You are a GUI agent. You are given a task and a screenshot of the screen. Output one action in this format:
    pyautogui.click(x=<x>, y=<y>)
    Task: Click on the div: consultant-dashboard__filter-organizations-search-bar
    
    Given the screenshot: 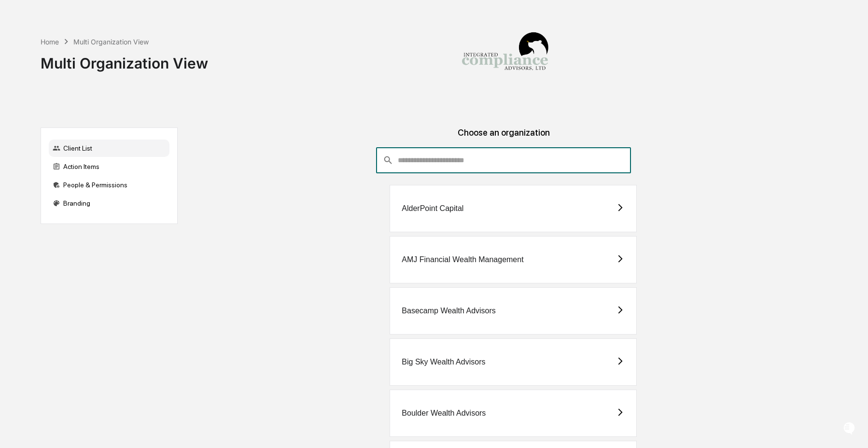 What is the action you would take?
    pyautogui.click(x=503, y=160)
    